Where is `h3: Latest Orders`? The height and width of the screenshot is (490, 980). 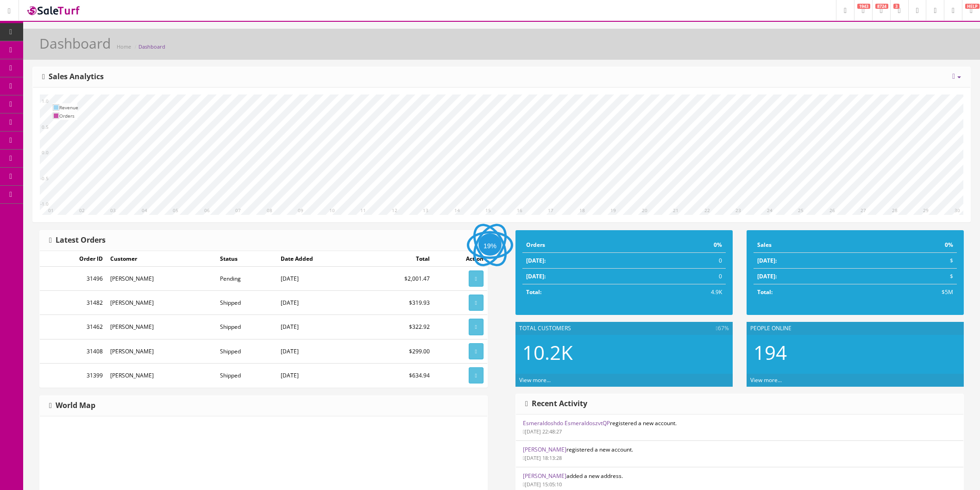 h3: Latest Orders is located at coordinates (77, 241).